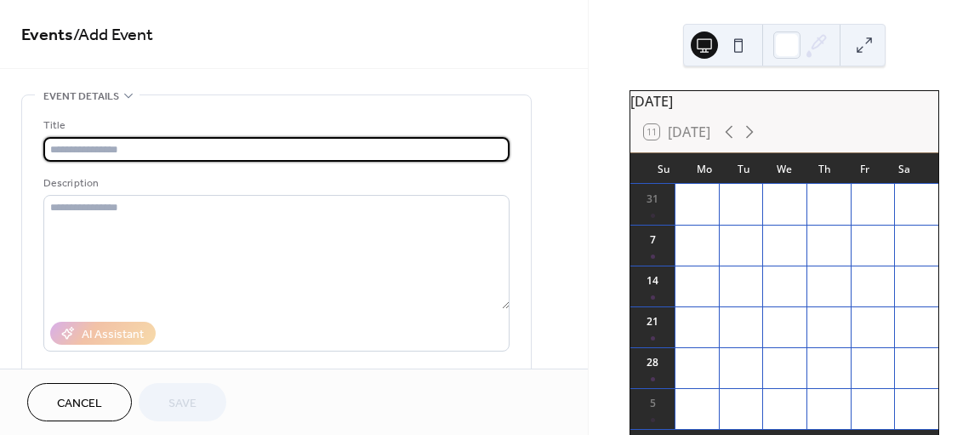 This screenshot has width=980, height=435. Describe the element at coordinates (740, 322) in the screenshot. I see `div: 23` at that location.